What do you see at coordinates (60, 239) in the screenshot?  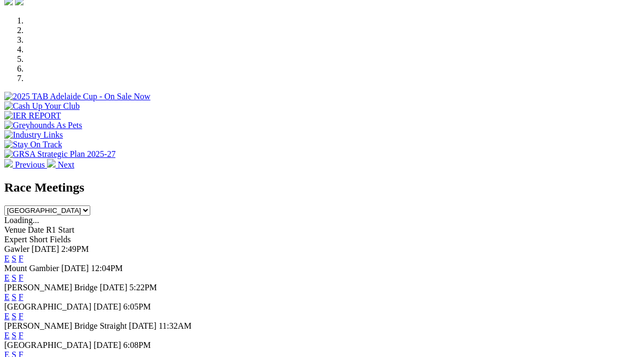 I see `span: Fields` at bounding box center [60, 239].